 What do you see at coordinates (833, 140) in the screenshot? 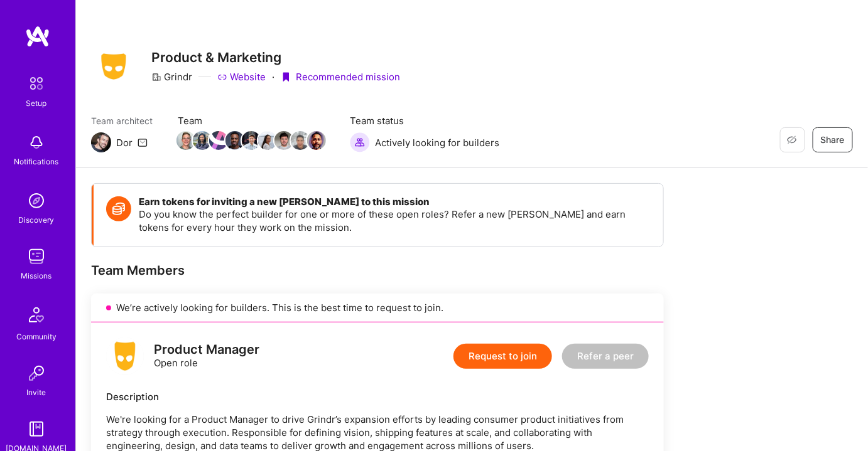
I see `button: Share` at bounding box center [833, 140].